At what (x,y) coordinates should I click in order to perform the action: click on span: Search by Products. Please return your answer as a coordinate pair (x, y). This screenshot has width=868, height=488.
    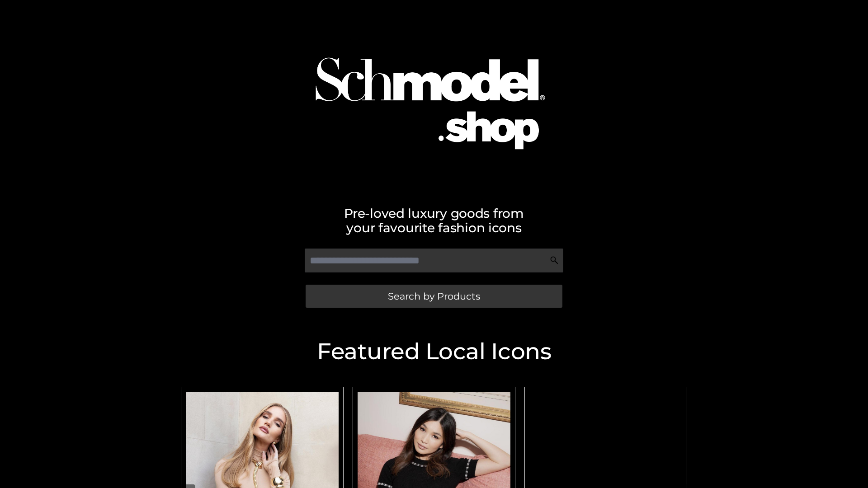
    Looking at the image, I should click on (434, 296).